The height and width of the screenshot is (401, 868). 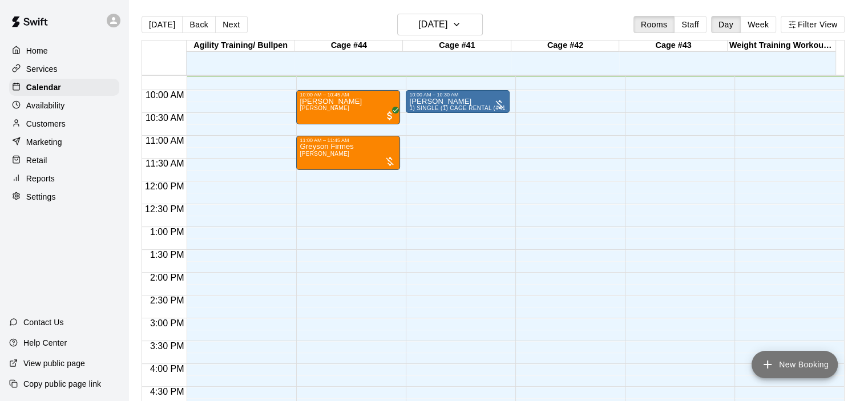 I want to click on p: Contact Us, so click(x=44, y=323).